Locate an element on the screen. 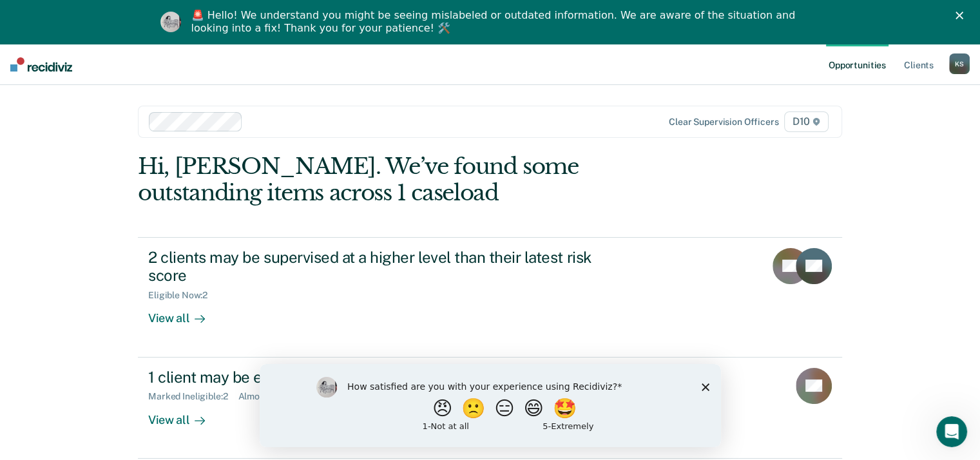 The height and width of the screenshot is (460, 980). button: 1 is located at coordinates (183, 44).